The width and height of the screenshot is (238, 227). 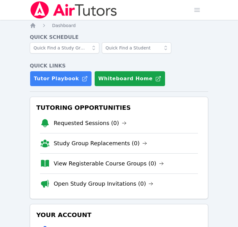 I want to click on a: View Registerable Course Groups (0), so click(x=109, y=163).